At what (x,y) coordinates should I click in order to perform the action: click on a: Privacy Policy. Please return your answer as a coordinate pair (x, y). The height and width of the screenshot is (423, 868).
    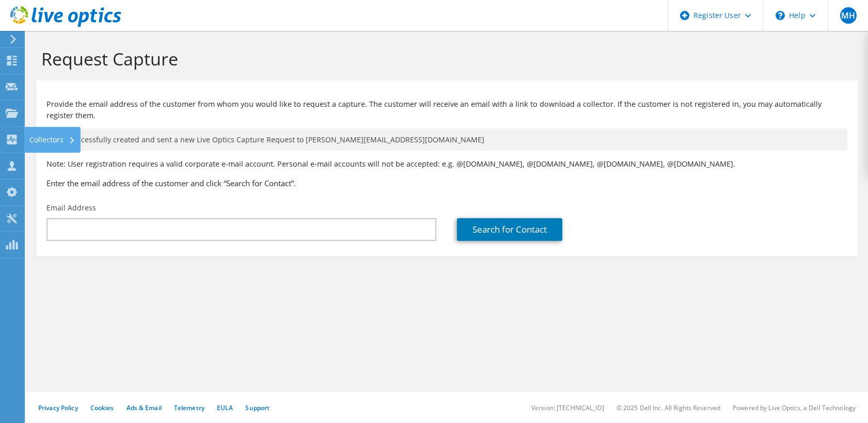
    Looking at the image, I should click on (58, 407).